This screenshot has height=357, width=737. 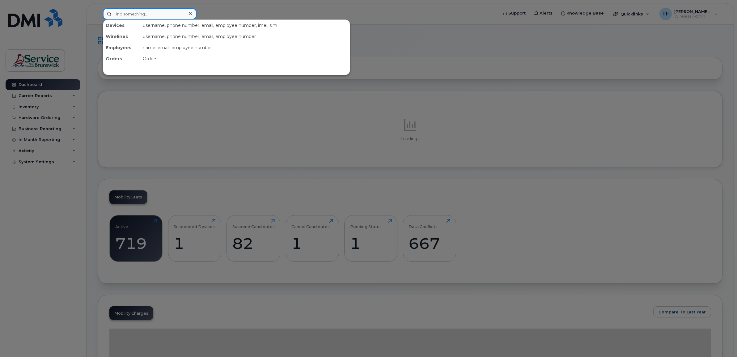 I want to click on div: name, email, employee number, so click(x=245, y=48).